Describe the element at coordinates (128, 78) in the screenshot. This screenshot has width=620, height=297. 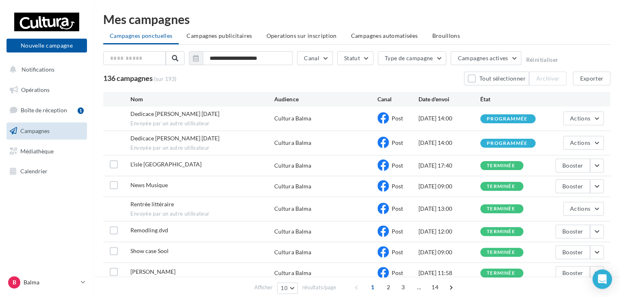
I see `span: 136 campagnes` at that location.